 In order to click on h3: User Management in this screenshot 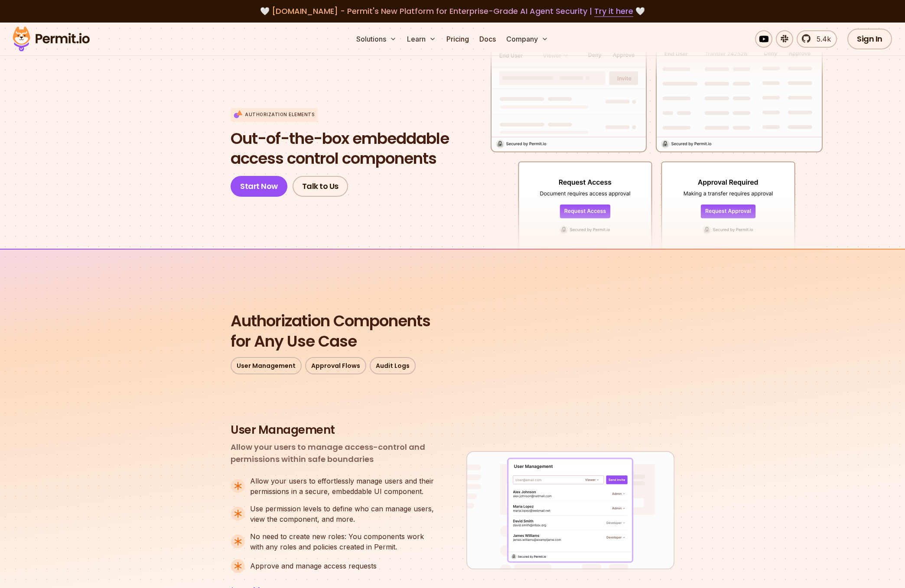, I will do `click(334, 430)`.